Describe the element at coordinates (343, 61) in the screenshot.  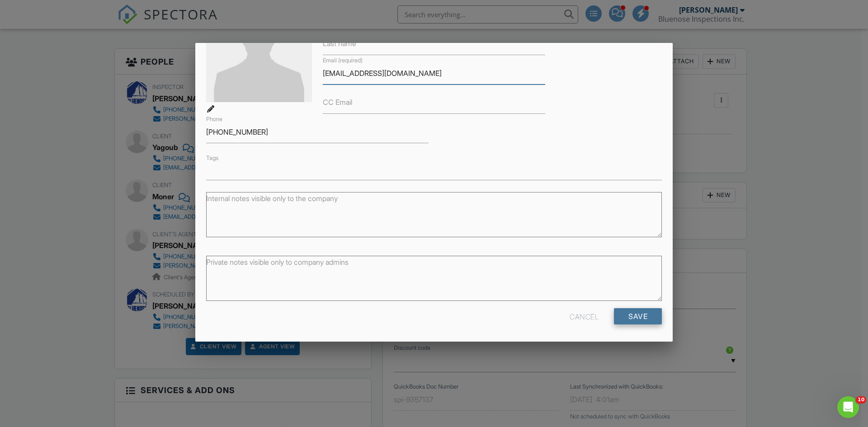
I see `label: Email (required)` at that location.